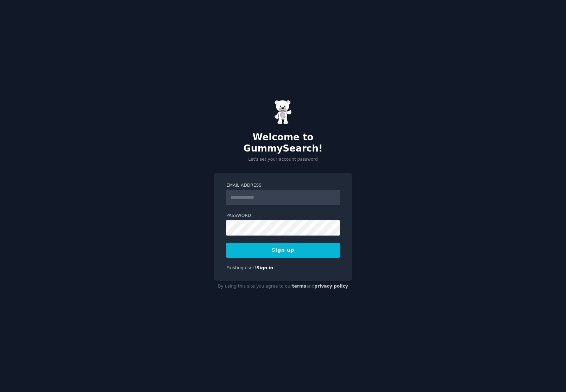 The height and width of the screenshot is (392, 566). What do you see at coordinates (283, 112) in the screenshot?
I see `img: Gummy Bear` at bounding box center [283, 112].